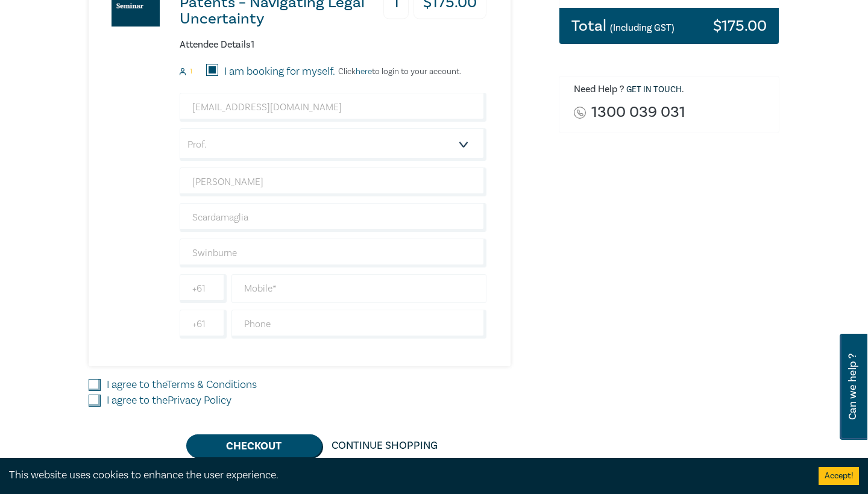 Image resolution: width=868 pixels, height=494 pixels. Describe the element at coordinates (740, 25) in the screenshot. I see `h3: $ 175.00` at that location.